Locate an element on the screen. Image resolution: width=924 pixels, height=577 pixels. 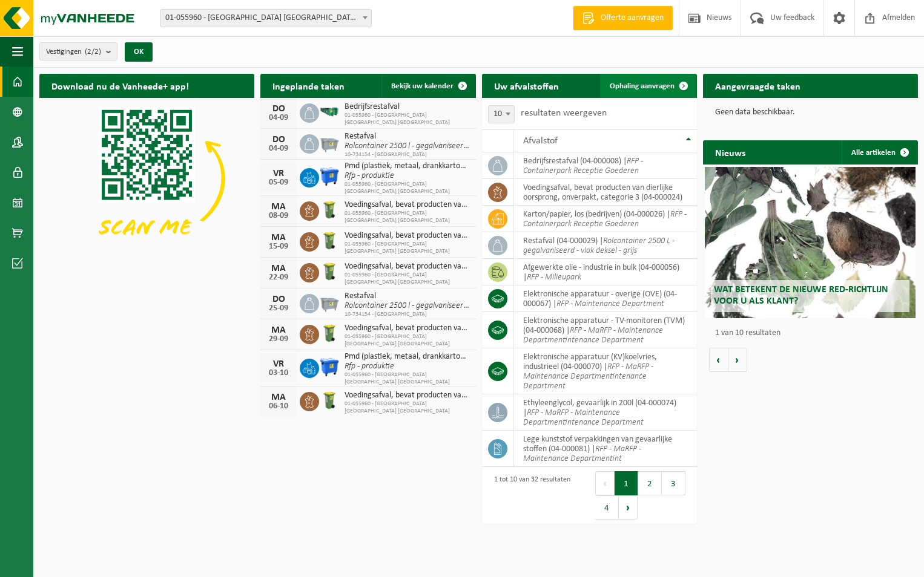
span: 01-055960 - ROCKWOOL BELGIUM NV - WIJNEGEM is located at coordinates (265, 18).